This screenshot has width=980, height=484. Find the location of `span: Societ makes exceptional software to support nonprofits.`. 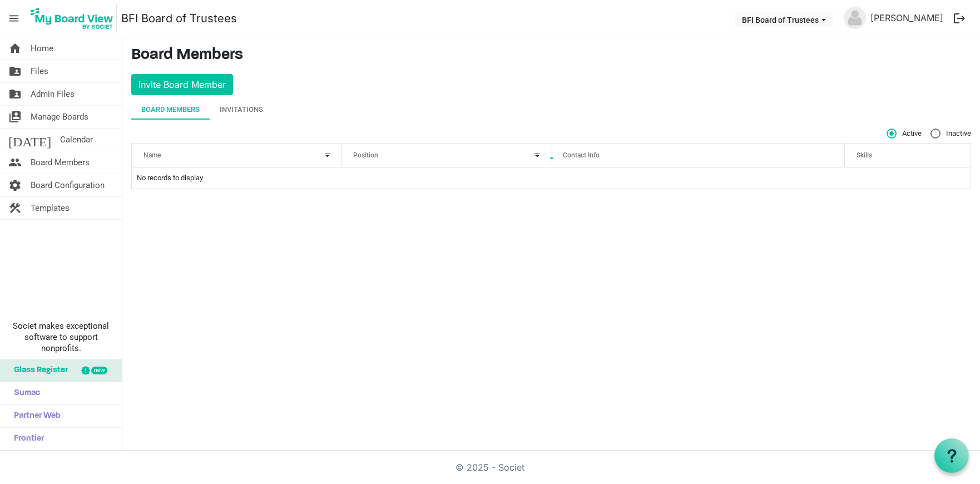

span: Societ makes exceptional software to support nonprofits. is located at coordinates (61, 338).